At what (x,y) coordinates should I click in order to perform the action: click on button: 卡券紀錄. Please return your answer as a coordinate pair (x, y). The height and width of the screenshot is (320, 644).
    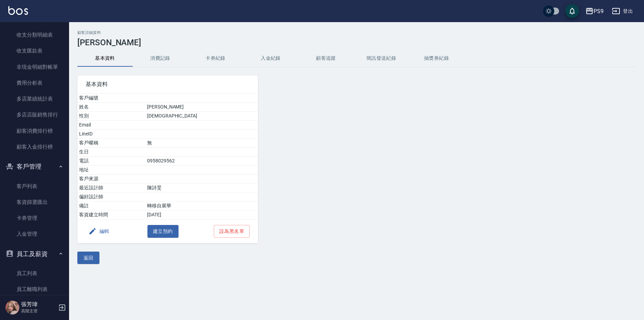
    Looking at the image, I should click on (216, 58).